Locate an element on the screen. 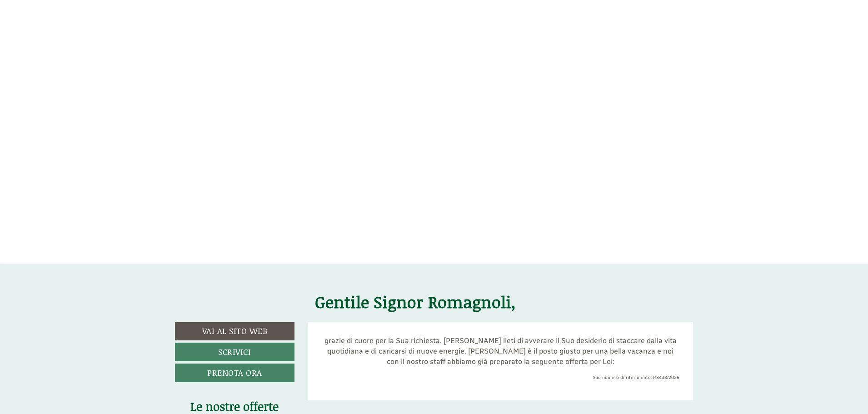 The width and height of the screenshot is (868, 414). a: Prenota ora is located at coordinates (234, 373).